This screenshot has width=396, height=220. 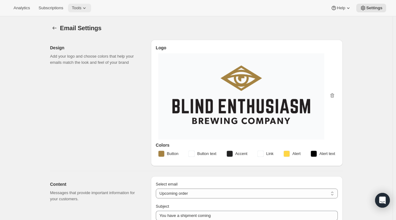 What do you see at coordinates (341, 8) in the screenshot?
I see `button: Help` at bounding box center [341, 8].